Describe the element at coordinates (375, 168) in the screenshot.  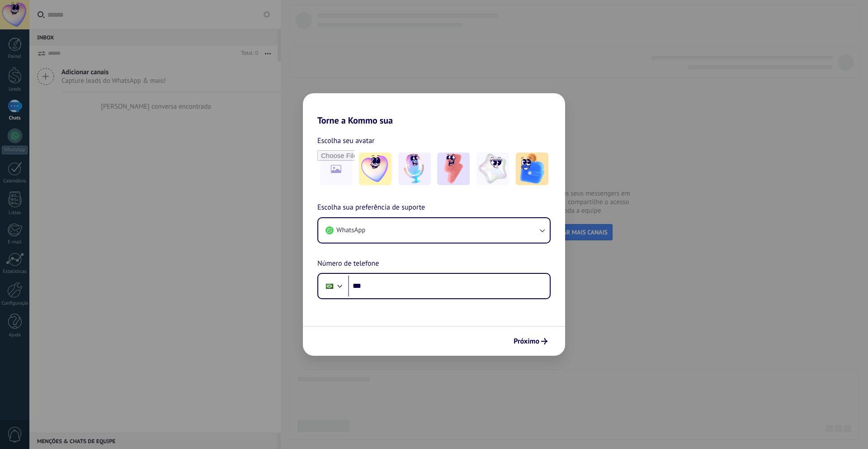
I see `img: -1.jpeg` at that location.